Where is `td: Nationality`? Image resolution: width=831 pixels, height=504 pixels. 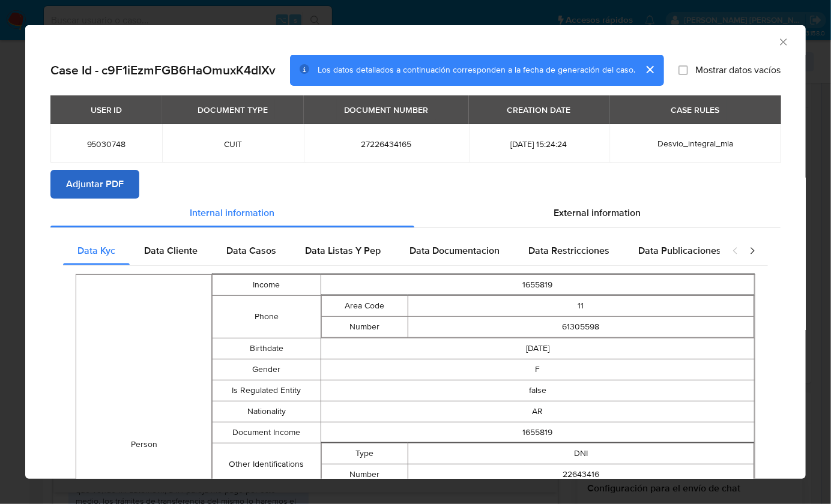 td: Nationality is located at coordinates (267, 411).